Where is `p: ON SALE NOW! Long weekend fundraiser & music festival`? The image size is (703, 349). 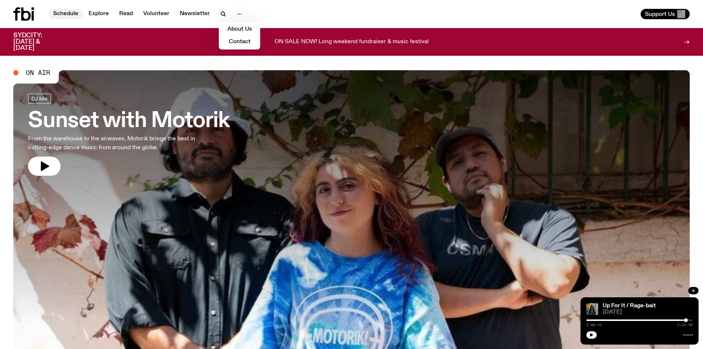 p: ON SALE NOW! Long weekend fundraiser & music festival is located at coordinates (351, 42).